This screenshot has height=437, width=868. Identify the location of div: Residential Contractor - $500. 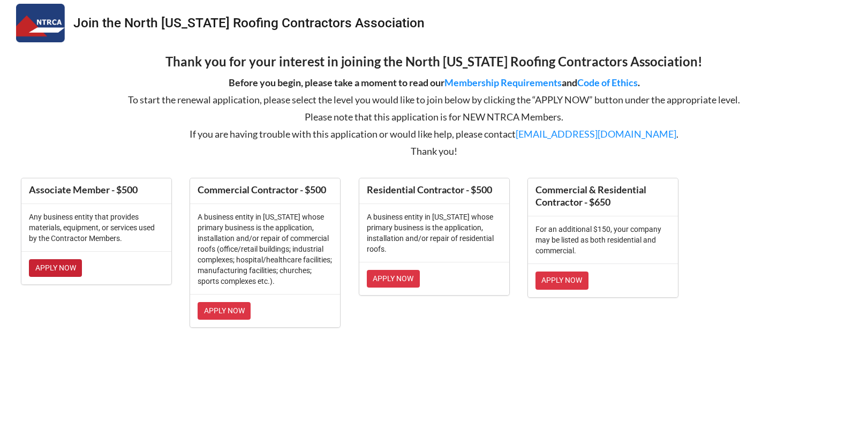
(434, 189).